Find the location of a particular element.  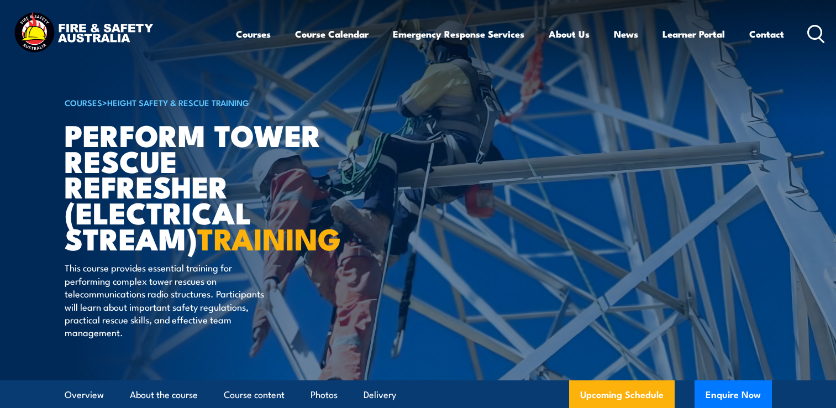

a: Learner Portal is located at coordinates (694, 34).